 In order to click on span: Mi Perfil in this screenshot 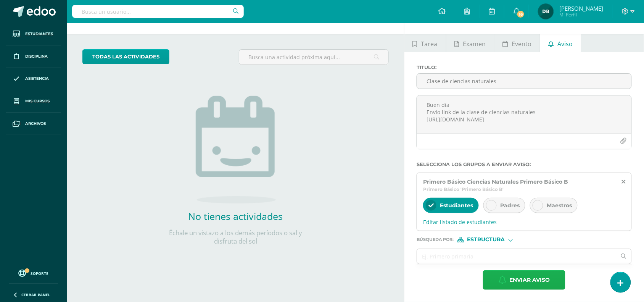, I will do `click(581, 15)`.